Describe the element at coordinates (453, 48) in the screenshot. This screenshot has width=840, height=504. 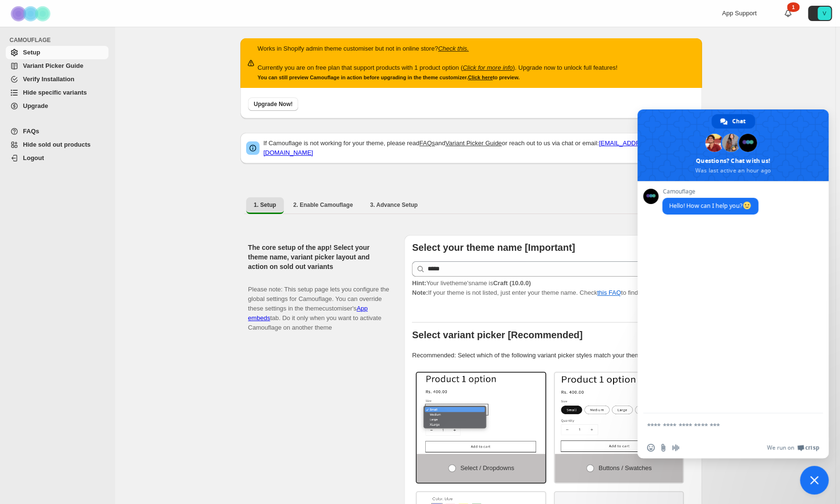
I see `a: Check this.` at that location.